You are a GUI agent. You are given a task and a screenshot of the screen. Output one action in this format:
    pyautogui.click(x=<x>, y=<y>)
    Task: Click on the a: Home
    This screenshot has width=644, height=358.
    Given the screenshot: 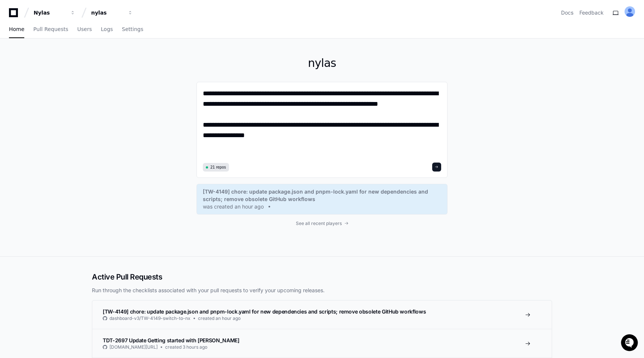 What is the action you would take?
    pyautogui.click(x=16, y=29)
    